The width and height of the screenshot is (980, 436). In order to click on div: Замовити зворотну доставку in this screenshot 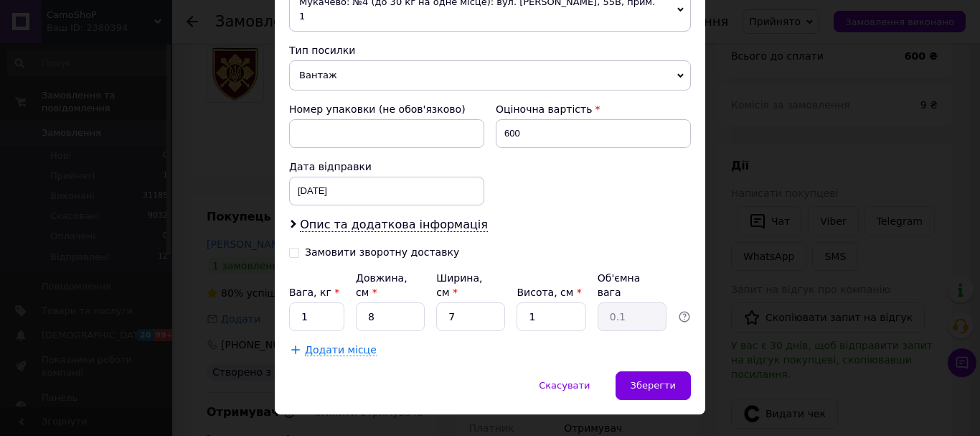, I will do `click(382, 252)`.